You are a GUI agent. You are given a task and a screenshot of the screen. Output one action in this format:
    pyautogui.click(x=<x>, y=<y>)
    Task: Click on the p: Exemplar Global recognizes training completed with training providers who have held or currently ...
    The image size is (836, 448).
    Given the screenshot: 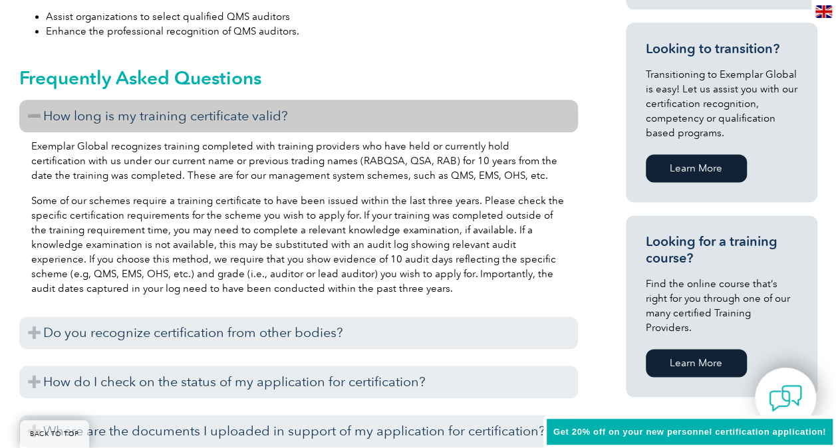 What is the action you would take?
    pyautogui.click(x=299, y=161)
    